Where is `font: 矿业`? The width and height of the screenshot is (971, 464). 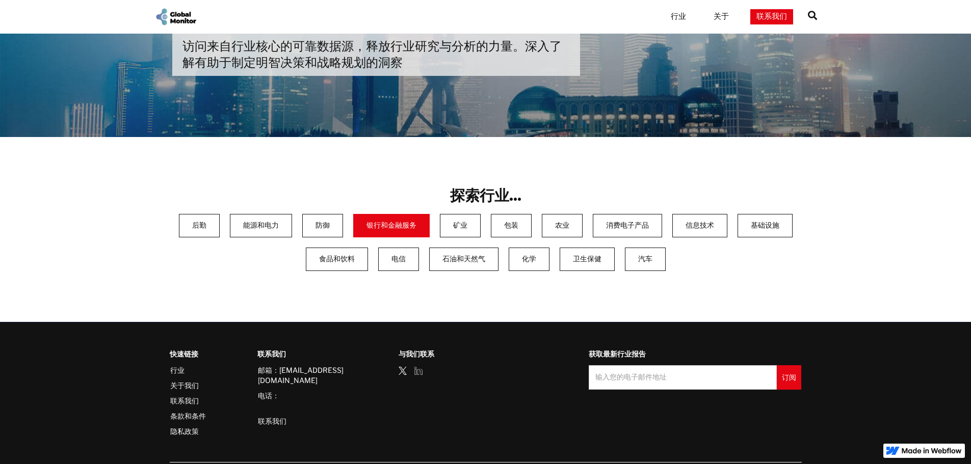
font: 矿业 is located at coordinates (460, 226).